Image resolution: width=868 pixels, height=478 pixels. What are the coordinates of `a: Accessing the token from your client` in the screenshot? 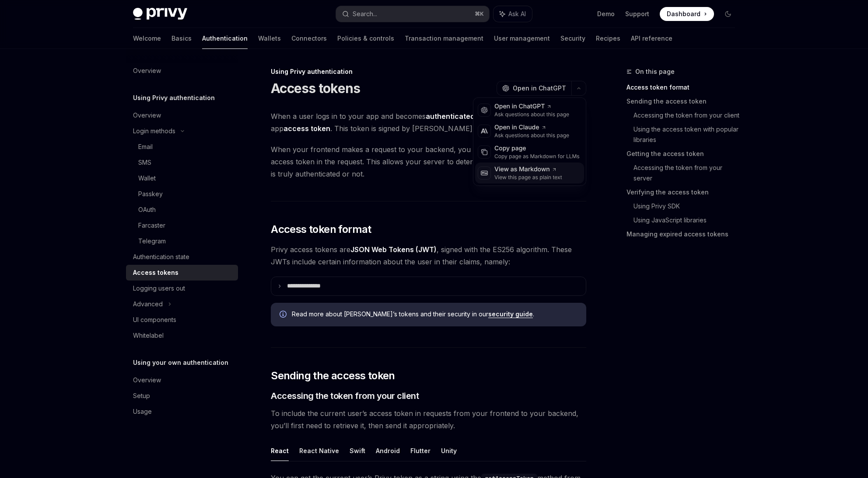 It's located at (688, 115).